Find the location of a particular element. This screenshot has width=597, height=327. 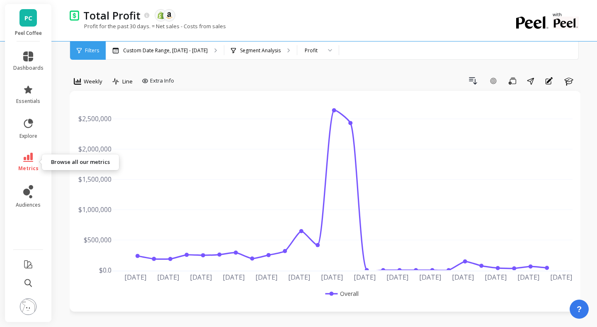

span: dashboards is located at coordinates (28, 68).